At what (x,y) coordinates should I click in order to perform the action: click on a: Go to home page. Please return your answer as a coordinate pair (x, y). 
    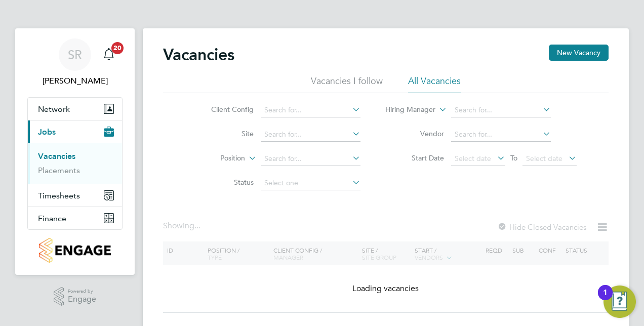
    Looking at the image, I should click on (75, 250).